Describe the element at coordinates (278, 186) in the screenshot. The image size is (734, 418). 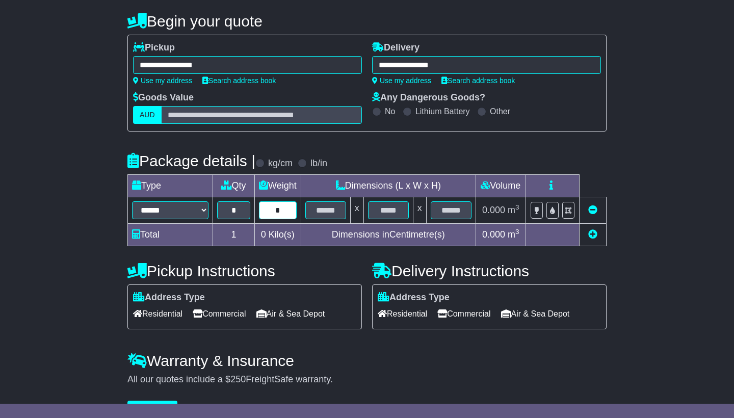
I see `td: Weight` at that location.